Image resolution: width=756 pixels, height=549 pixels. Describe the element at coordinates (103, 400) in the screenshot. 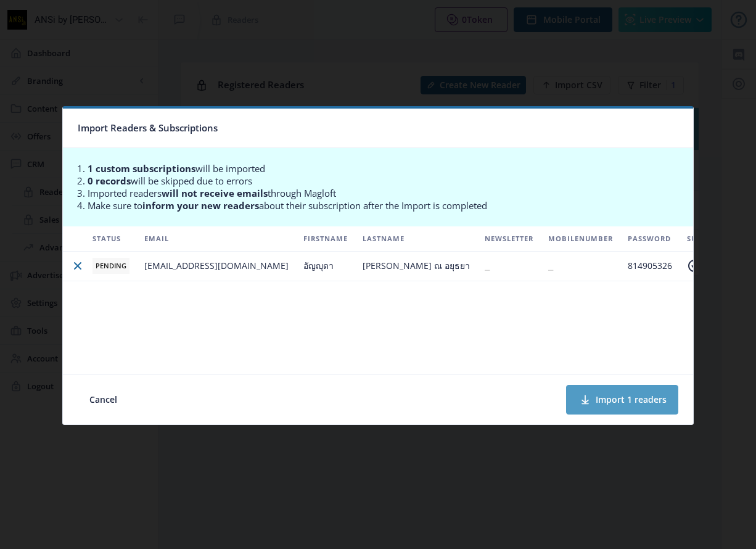

I see `button: Cancel` at that location.